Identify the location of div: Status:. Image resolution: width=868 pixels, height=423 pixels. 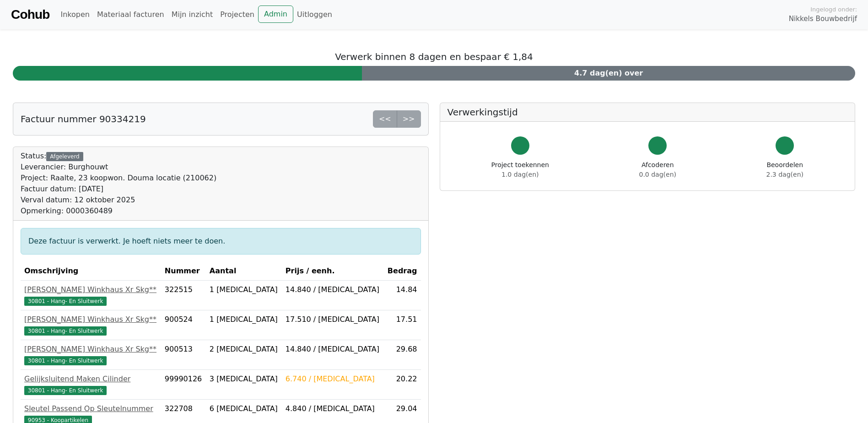
(119, 184).